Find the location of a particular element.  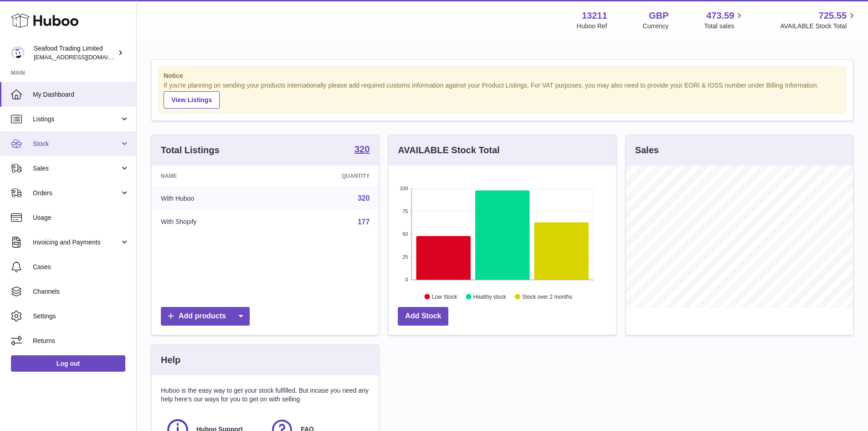

div: If you're planning on sending your products internationally please add required customs informati... is located at coordinates (502, 95).